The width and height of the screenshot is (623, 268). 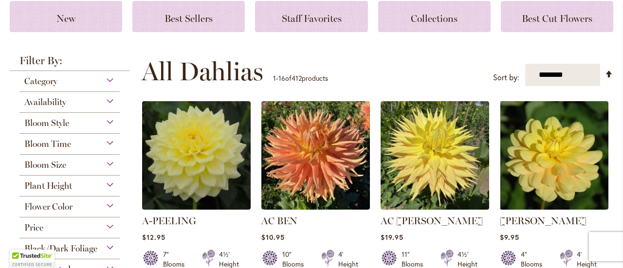 I want to click on span: Bloom Time, so click(x=48, y=144).